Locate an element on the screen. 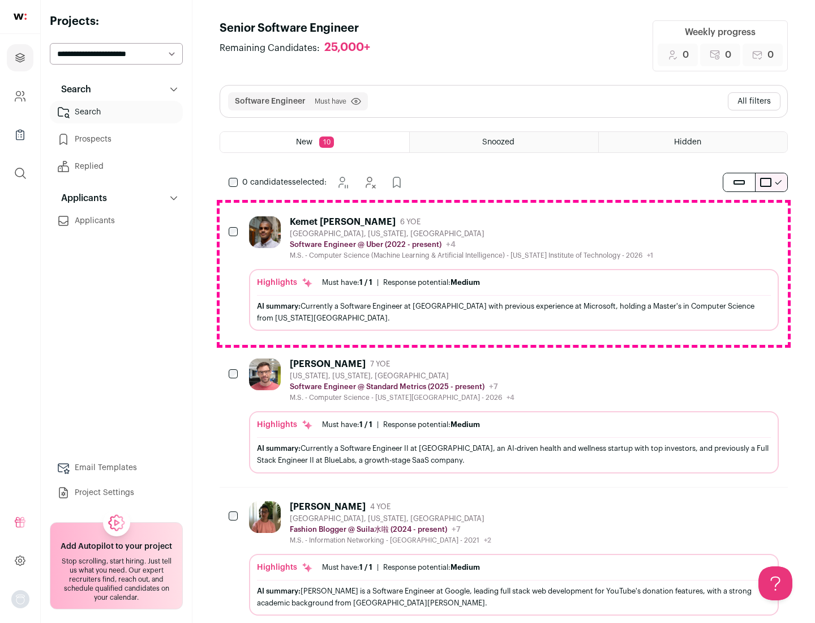 The height and width of the screenshot is (623, 815). h2: Projects: is located at coordinates (116, 22).